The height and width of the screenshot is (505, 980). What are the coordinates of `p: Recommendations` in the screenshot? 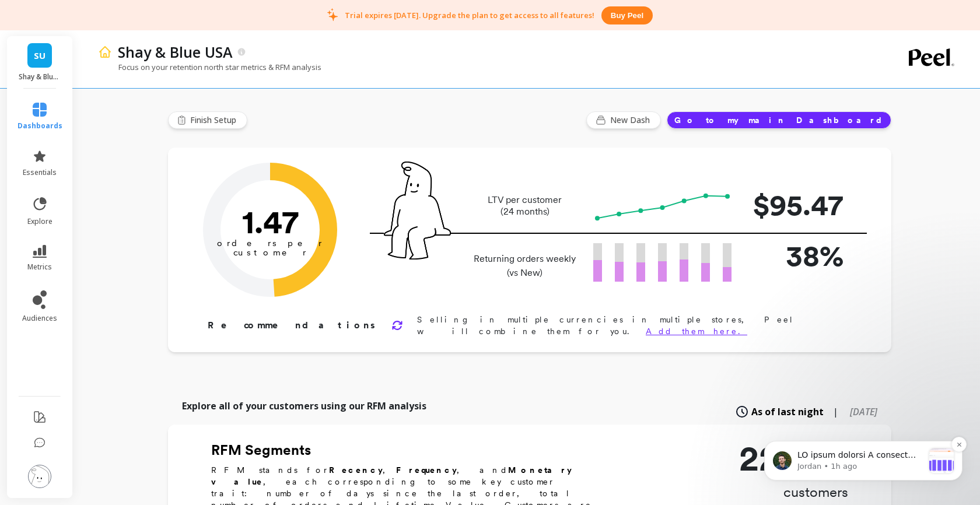 It's located at (292, 325).